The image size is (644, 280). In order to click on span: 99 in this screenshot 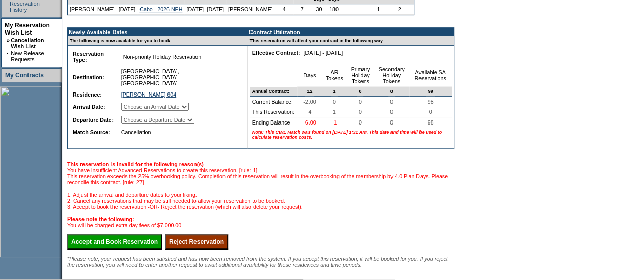, I will do `click(430, 92)`.